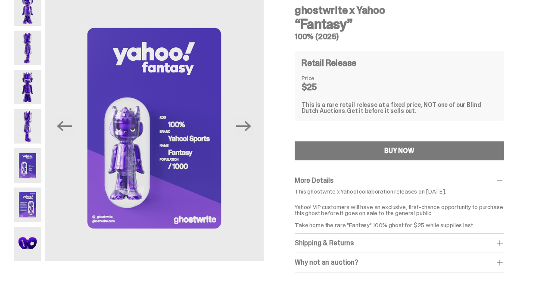 The image size is (545, 297). What do you see at coordinates (399, 24) in the screenshot?
I see `h3: “Fantasy”` at bounding box center [399, 24].